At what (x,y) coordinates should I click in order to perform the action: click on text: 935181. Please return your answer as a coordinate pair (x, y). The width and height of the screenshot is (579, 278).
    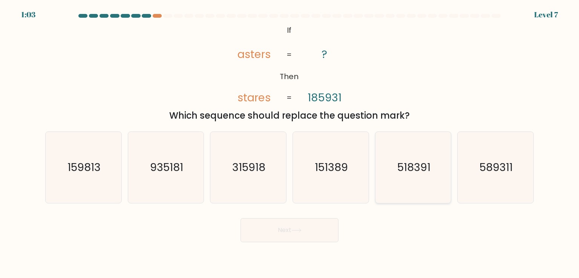
    Looking at the image, I should click on (167, 167).